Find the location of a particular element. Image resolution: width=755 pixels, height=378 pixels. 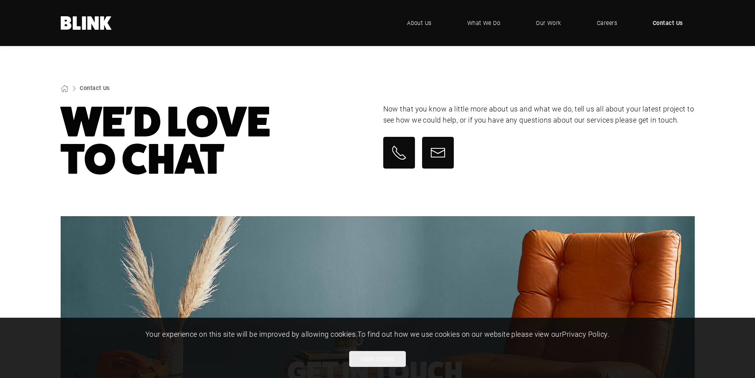

a: Privacy Policy is located at coordinates (585, 334).